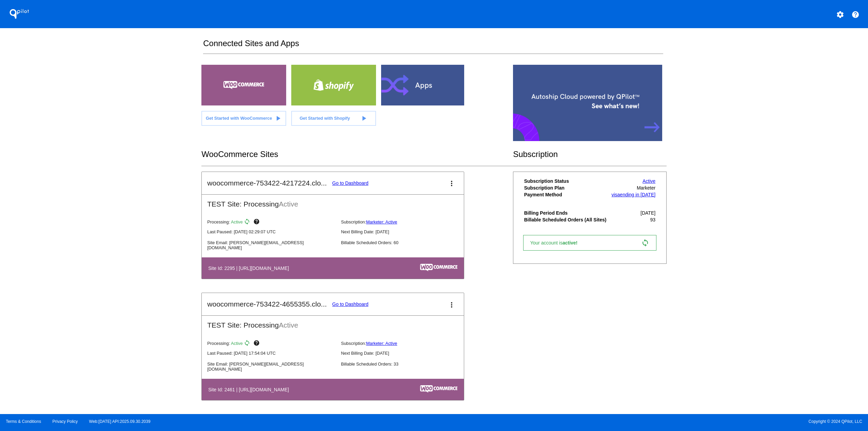 The width and height of the screenshot is (868, 431). I want to click on h2: woocommerce-753422-4217224.clo..., so click(267, 183).